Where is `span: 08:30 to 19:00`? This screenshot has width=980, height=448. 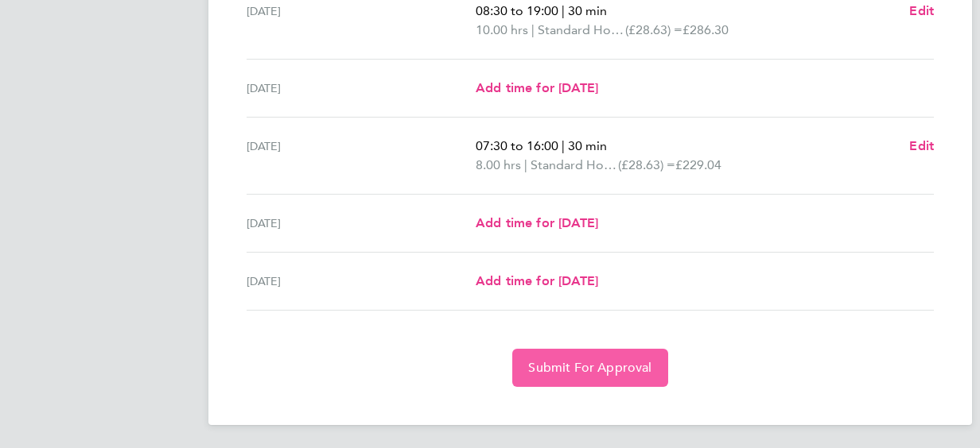 span: 08:30 to 19:00 is located at coordinates (517, 10).